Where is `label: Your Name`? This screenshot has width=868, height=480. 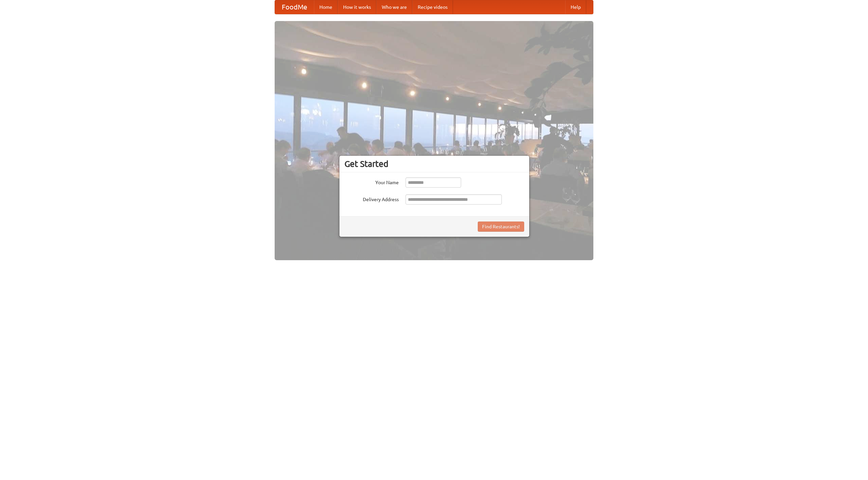
label: Your Name is located at coordinates (371, 182).